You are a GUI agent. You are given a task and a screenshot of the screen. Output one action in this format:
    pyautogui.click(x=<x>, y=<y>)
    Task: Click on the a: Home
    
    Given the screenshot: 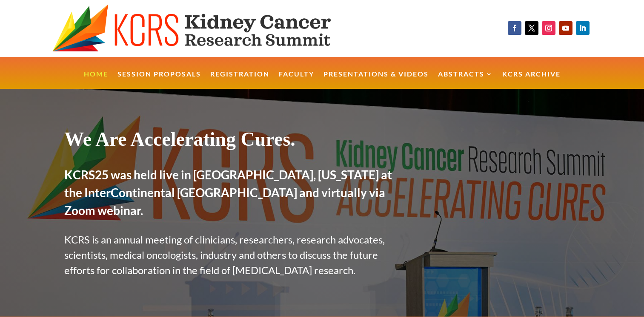 What is the action you would take?
    pyautogui.click(x=96, y=80)
    